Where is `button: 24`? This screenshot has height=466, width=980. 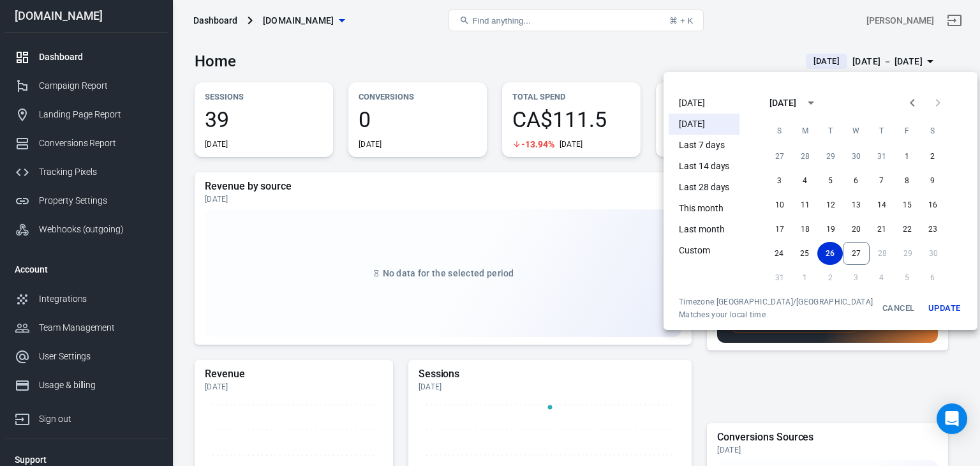
button: 24 is located at coordinates (779, 253).